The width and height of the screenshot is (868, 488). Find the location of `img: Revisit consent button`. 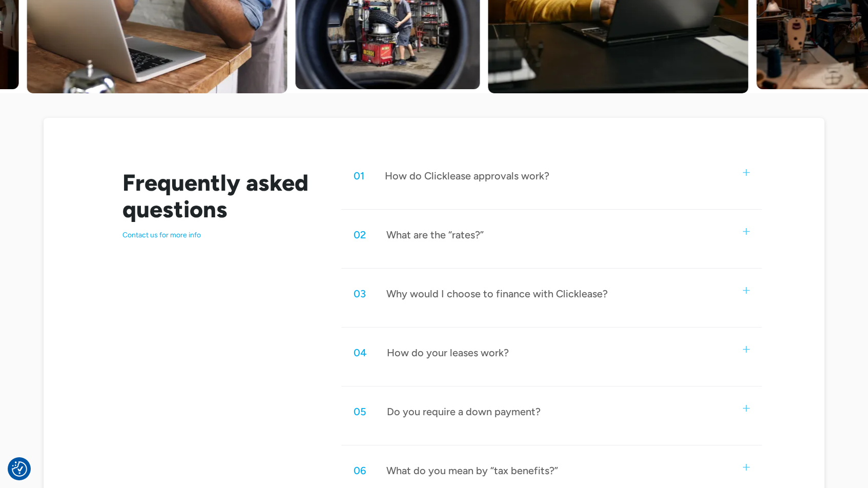

img: Revisit consent button is located at coordinates (20, 469).